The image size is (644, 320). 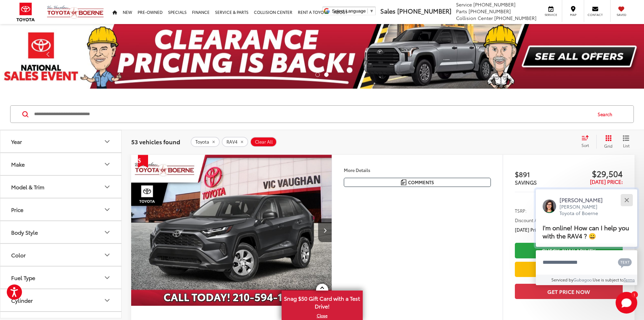 What do you see at coordinates (627, 303) in the screenshot?
I see `button: Toggle Chat Window` at bounding box center [627, 303].